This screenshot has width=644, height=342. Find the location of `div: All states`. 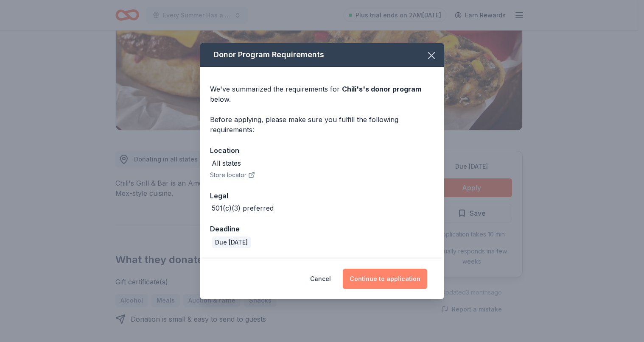

div: All states is located at coordinates (226, 163).